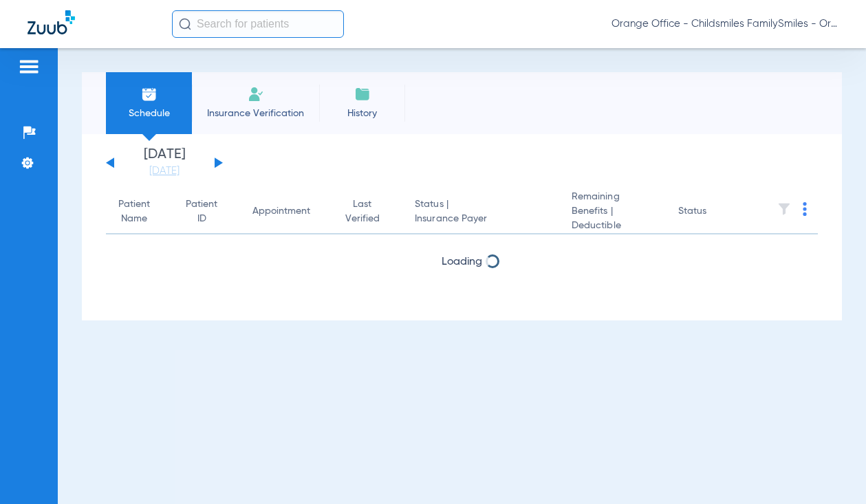 The image size is (866, 504). What do you see at coordinates (363, 94) in the screenshot?
I see `img: History` at bounding box center [363, 94].